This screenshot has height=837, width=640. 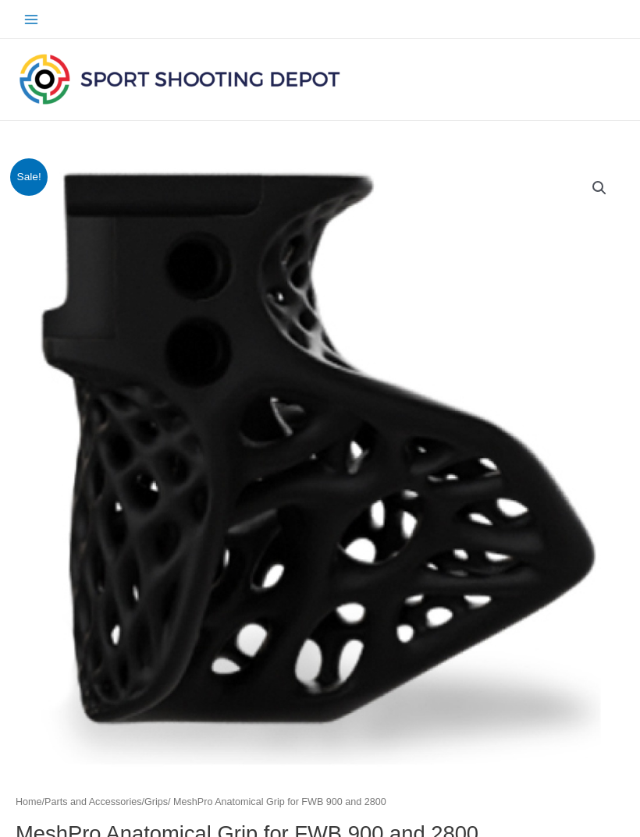 I want to click on button: Main menu toggle, so click(x=30, y=19).